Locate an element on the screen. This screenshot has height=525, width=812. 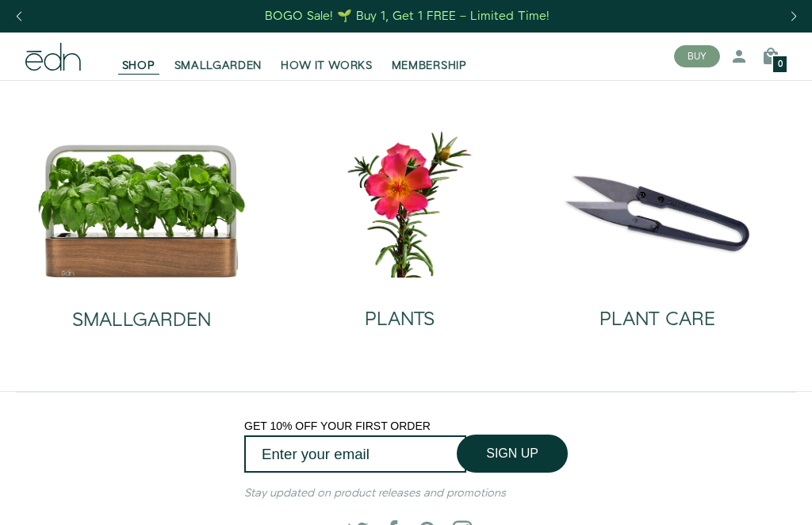
span: 0 is located at coordinates (780, 64).